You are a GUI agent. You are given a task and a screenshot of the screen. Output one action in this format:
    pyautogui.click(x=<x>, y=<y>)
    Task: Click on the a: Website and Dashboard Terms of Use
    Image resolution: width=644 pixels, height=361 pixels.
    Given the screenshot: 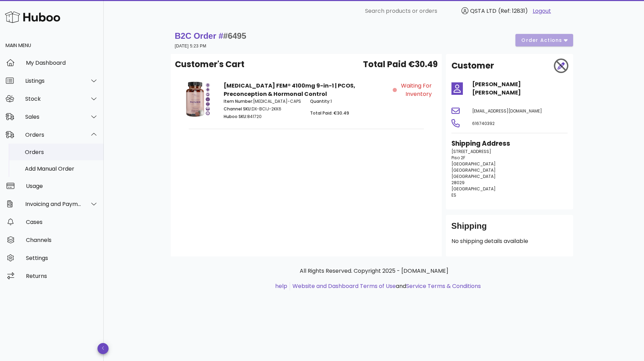 What is the action you would take?
    pyautogui.click(x=344, y=286)
    